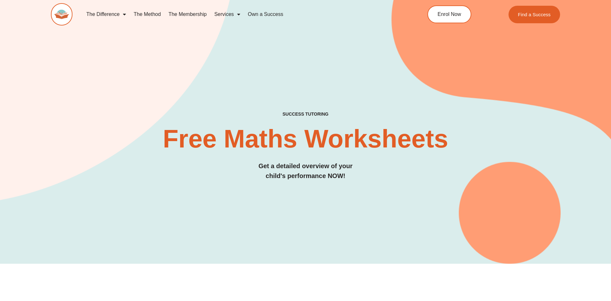  Describe the element at coordinates (534, 14) in the screenshot. I see `a: Find a Success` at that location.